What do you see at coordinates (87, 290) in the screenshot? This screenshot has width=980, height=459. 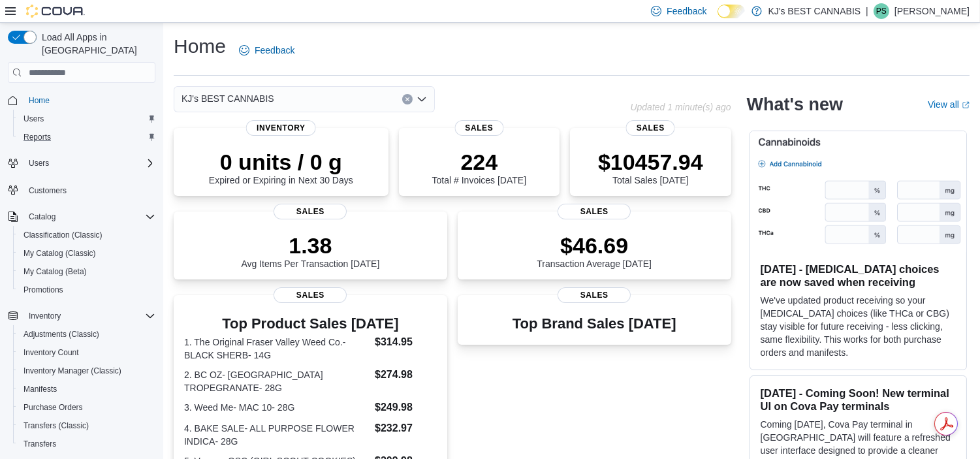 I see `button: Promotions` at bounding box center [87, 290].